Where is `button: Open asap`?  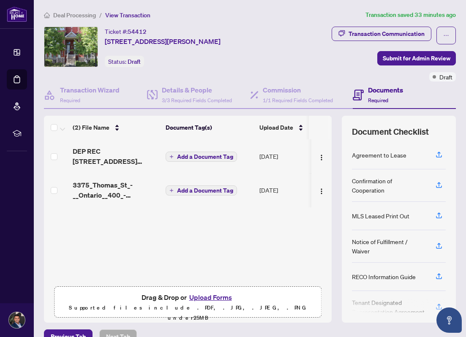
button: Open asap is located at coordinates (449, 320).